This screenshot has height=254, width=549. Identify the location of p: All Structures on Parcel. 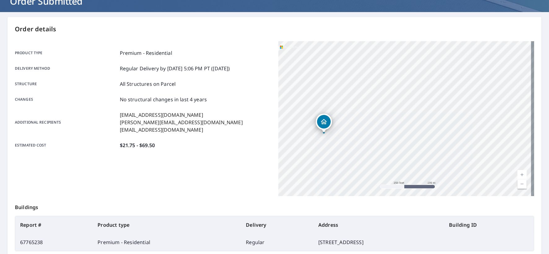
(148, 84).